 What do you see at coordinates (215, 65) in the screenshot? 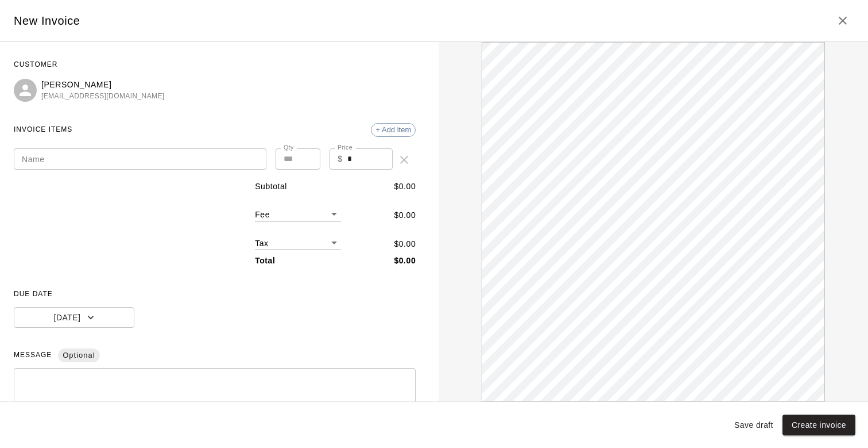
I see `span: CUSTOMER` at bounding box center [215, 65].